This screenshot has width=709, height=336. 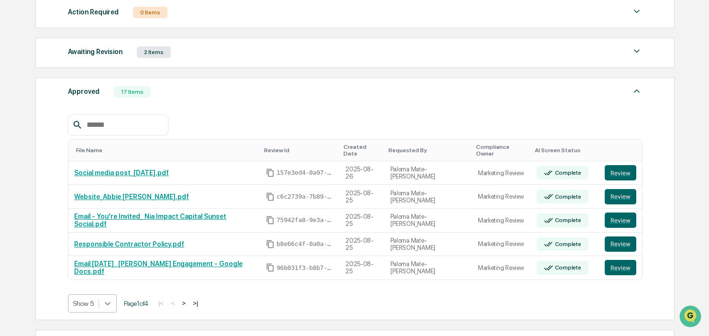 What do you see at coordinates (305, 244) in the screenshot?
I see `span: b8e66c4f-0a0a-4a2a-9923-b28b8add13bd` at bounding box center [305, 244].